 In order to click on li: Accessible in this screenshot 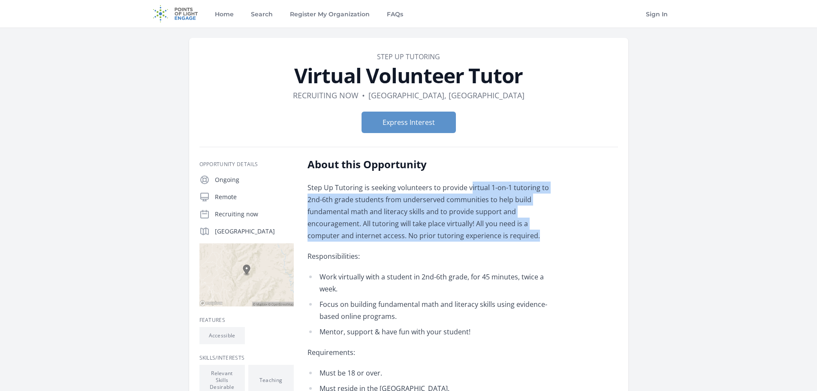, I will do `click(222, 336)`.